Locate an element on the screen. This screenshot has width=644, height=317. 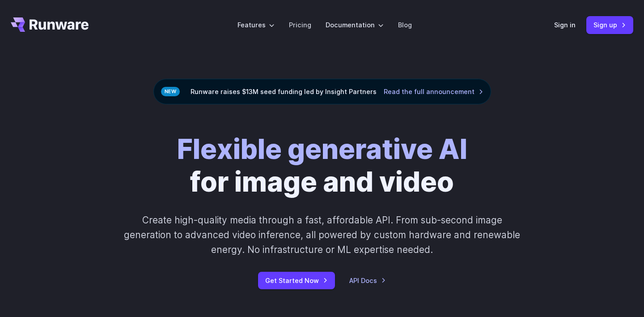
div: Runware raises $13M seed funding led by Insight Partners is located at coordinates (322, 92).